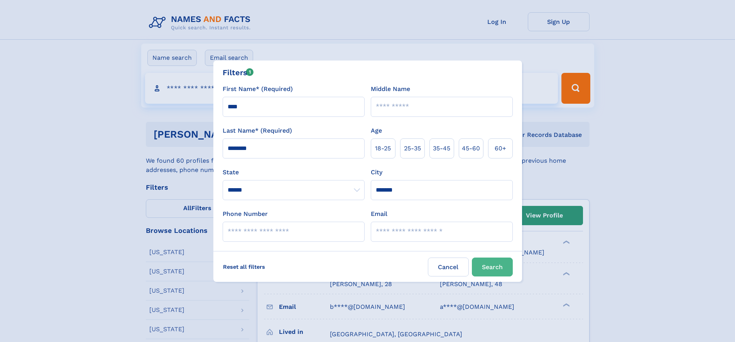 The width and height of the screenshot is (735, 342). Describe the element at coordinates (245, 214) in the screenshot. I see `label: Phone Number` at that location.